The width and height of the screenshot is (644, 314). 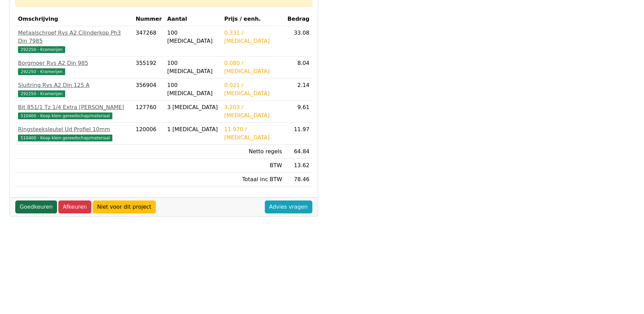 I want to click on div: Metaalschroef Rvs A2 Cilinderkop Ph3 Din 7985, so click(x=74, y=37).